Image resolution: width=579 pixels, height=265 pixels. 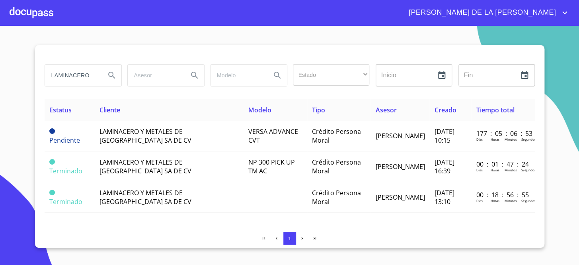 What do you see at coordinates (486, 13) in the screenshot?
I see `button: account of current user` at bounding box center [486, 13].